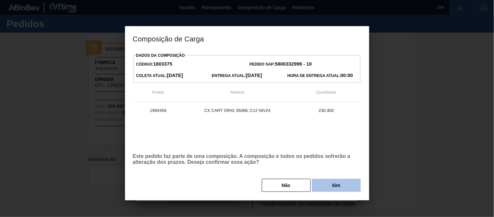  What do you see at coordinates (293, 64) in the screenshot?
I see `strong: 5800332999 - 10` at bounding box center [293, 64].